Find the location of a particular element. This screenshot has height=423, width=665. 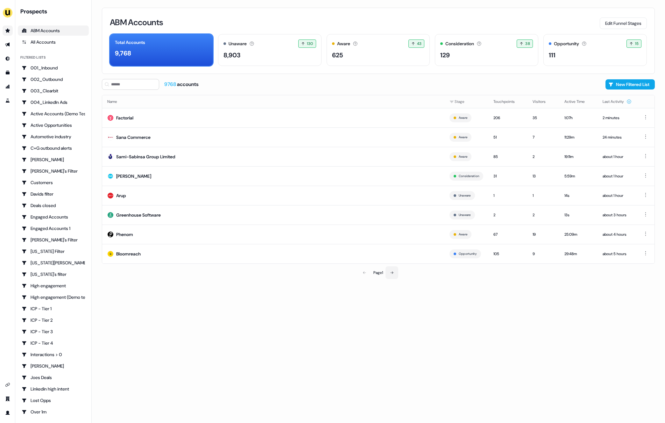

div: 003_Clearbit is located at coordinates (53, 91).